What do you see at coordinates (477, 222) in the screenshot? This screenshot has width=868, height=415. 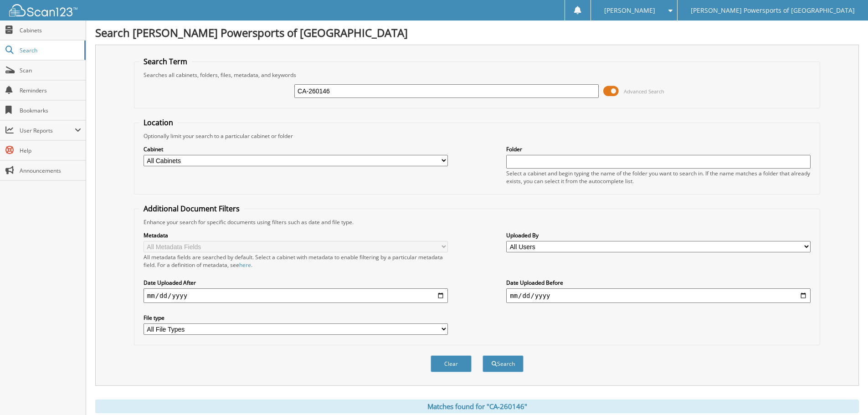 I see `div: Enhance your search for specific documents using filters such as date and file type.` at bounding box center [477, 222].